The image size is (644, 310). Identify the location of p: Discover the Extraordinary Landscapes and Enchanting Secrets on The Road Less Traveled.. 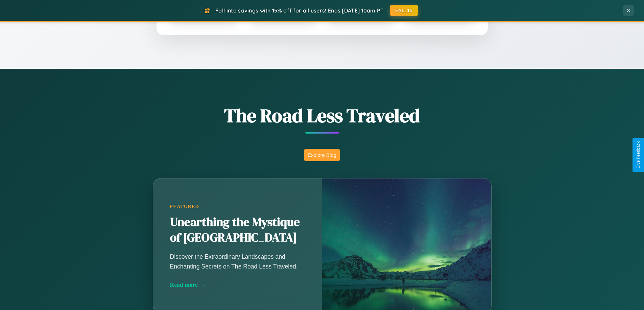
(238, 262).